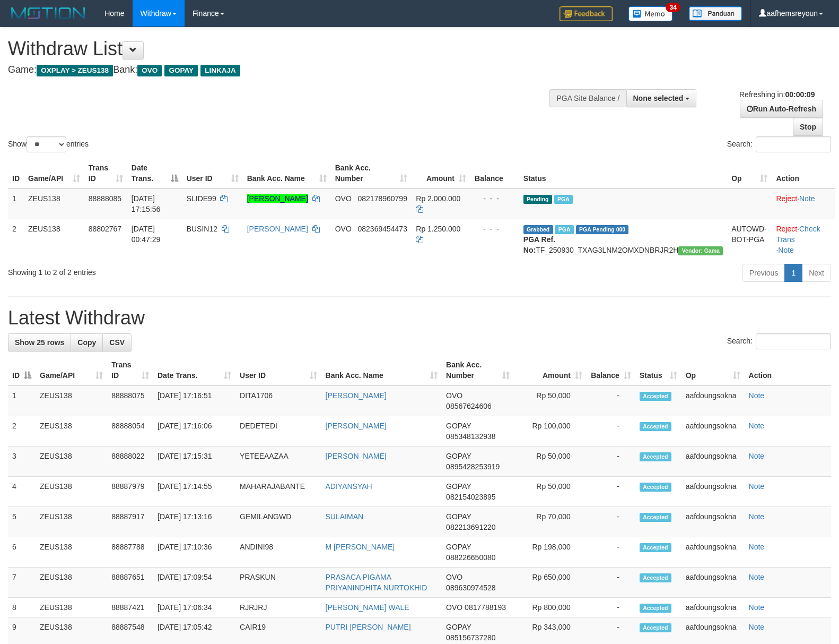 Image resolution: width=839 pixels, height=644 pixels. What do you see at coordinates (563, 199) in the screenshot?
I see `span: Marked by aafpengsreynich` at bounding box center [563, 199].